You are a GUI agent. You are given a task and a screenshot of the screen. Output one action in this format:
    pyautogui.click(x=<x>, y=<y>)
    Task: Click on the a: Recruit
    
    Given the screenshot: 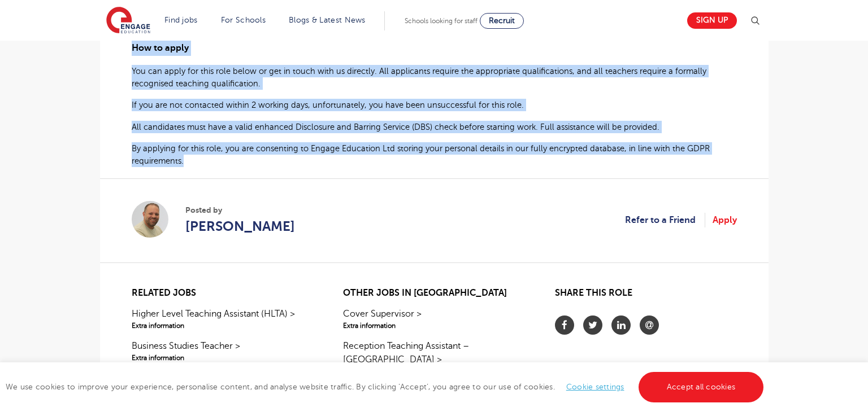 What is the action you would take?
    pyautogui.click(x=501, y=21)
    